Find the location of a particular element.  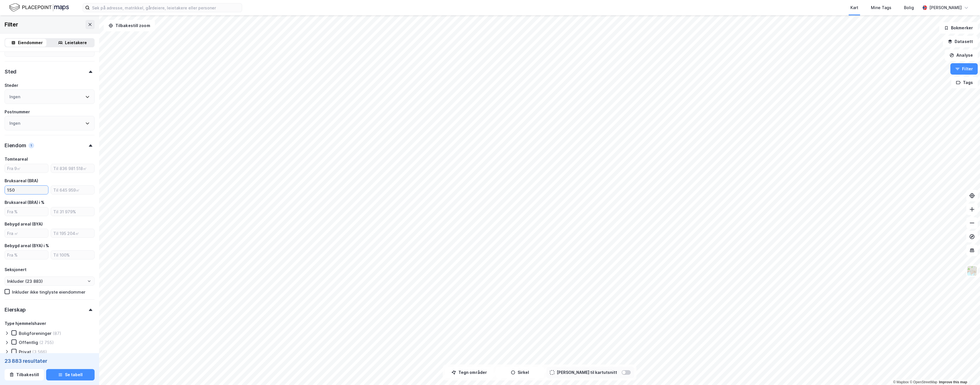

div: Bolig is located at coordinates (909, 8).